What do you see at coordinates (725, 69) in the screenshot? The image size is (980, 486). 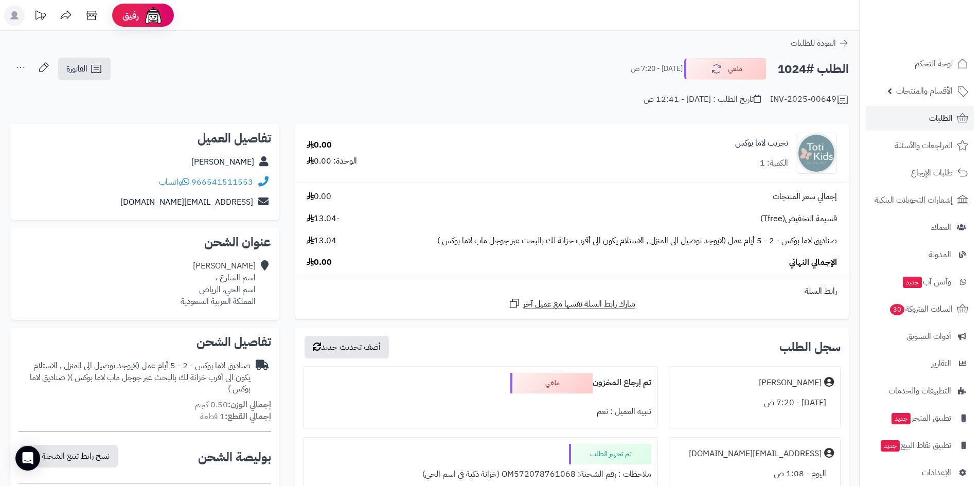 I see `button: ملغي` at bounding box center [725, 69].